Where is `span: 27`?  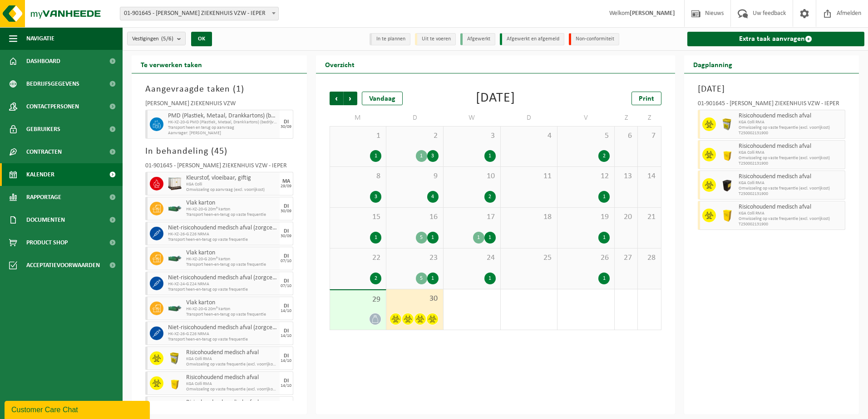 span: 27 is located at coordinates (626, 258).